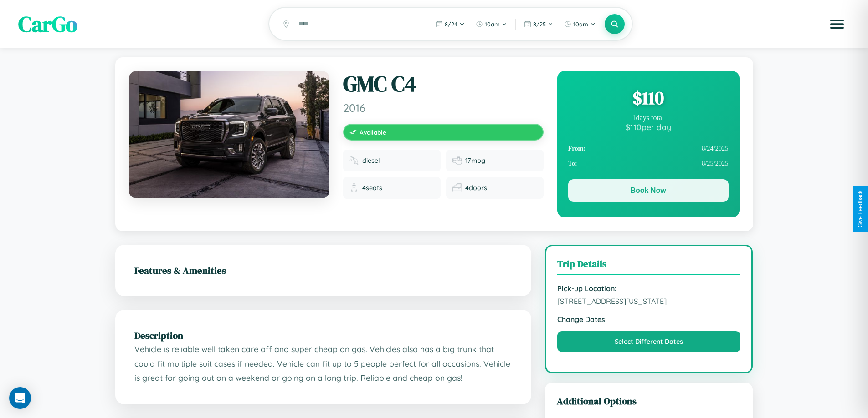  What do you see at coordinates (649, 288) in the screenshot?
I see `strong: Pick-up Location:` at bounding box center [649, 288].